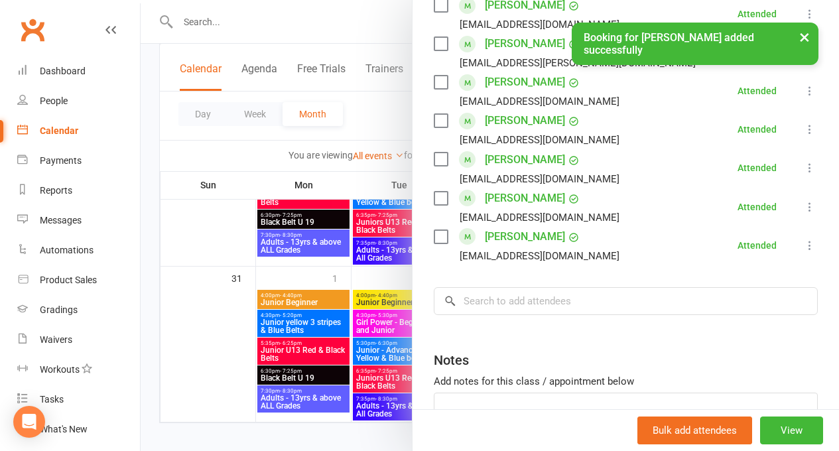 The height and width of the screenshot is (451, 839). What do you see at coordinates (56, 340) in the screenshot?
I see `div: Waivers` at bounding box center [56, 340].